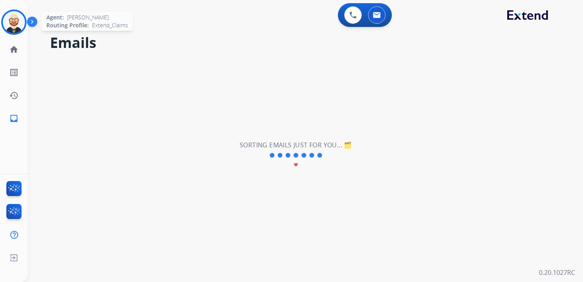  I want to click on h2: Emails, so click(307, 43).